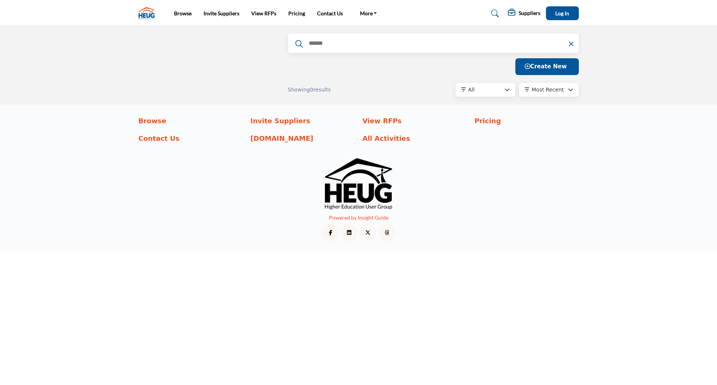 This screenshot has height=385, width=717. I want to click on p: Invite Suppliers, so click(302, 121).